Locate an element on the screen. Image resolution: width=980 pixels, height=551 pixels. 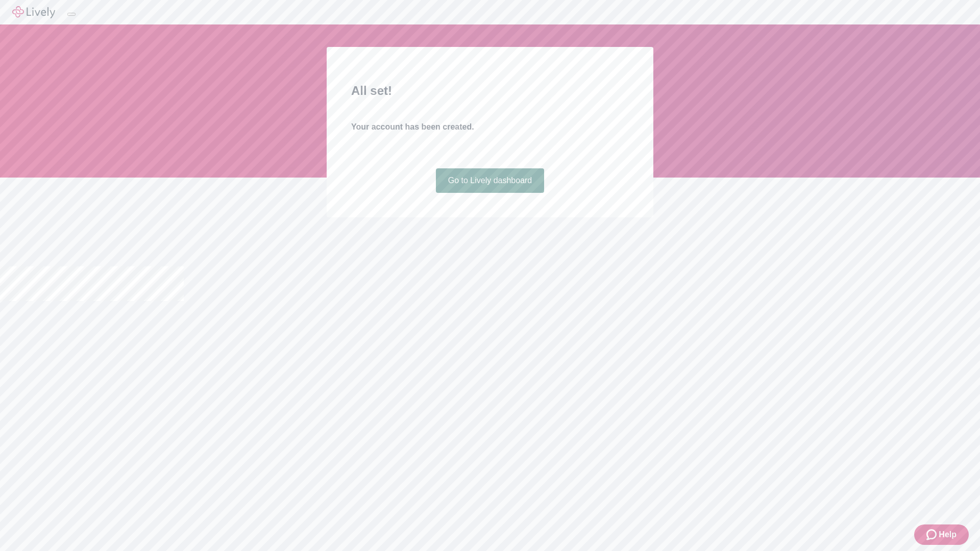
button: Zendesk support iconHelp is located at coordinates (941, 534).